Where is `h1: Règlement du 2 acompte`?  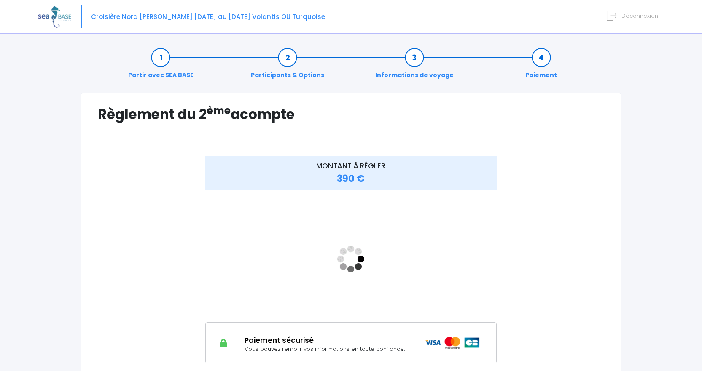
h1: Règlement du 2 acompte is located at coordinates (351, 114).